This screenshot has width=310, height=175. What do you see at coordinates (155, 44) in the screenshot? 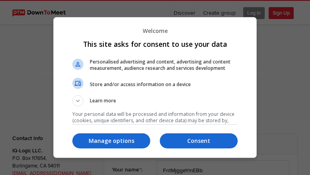
I see `h1: This site asks for consent to use your data` at bounding box center [155, 44].